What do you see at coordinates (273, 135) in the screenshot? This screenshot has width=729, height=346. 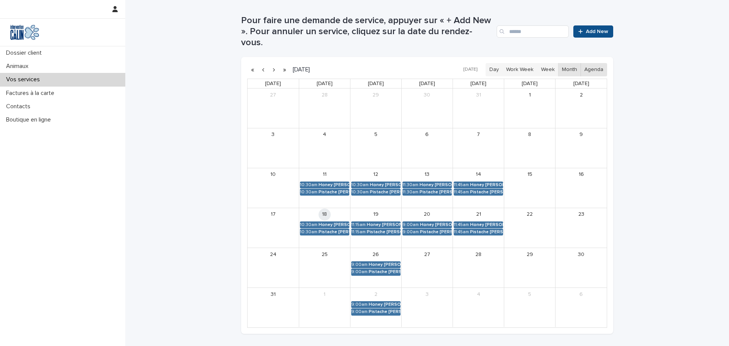 I see `a: August 3, 2025` at bounding box center [273, 135].